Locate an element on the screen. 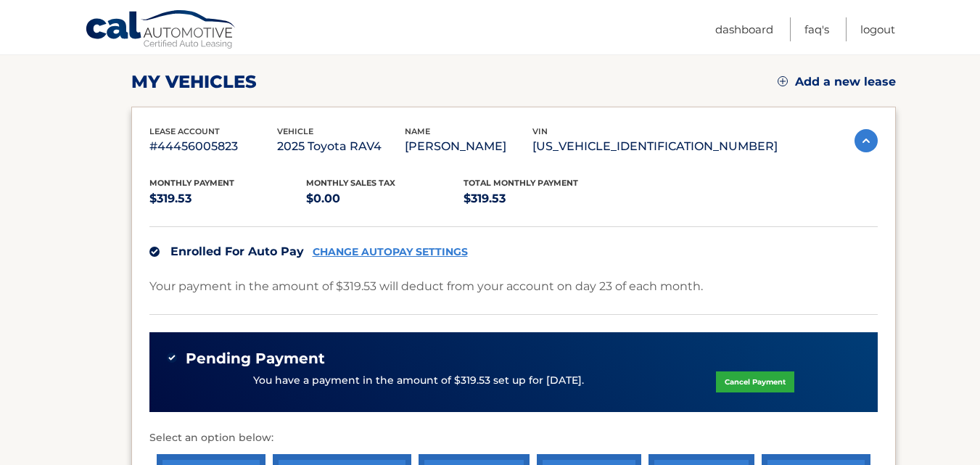 Image resolution: width=980 pixels, height=465 pixels. span: name is located at coordinates (417, 131).